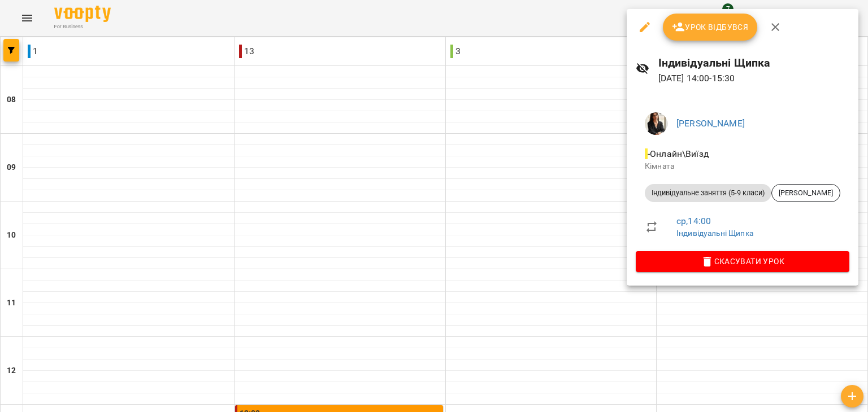 Image resolution: width=868 pixels, height=412 pixels. I want to click on span: - Онлайн\Виїзд, so click(678, 154).